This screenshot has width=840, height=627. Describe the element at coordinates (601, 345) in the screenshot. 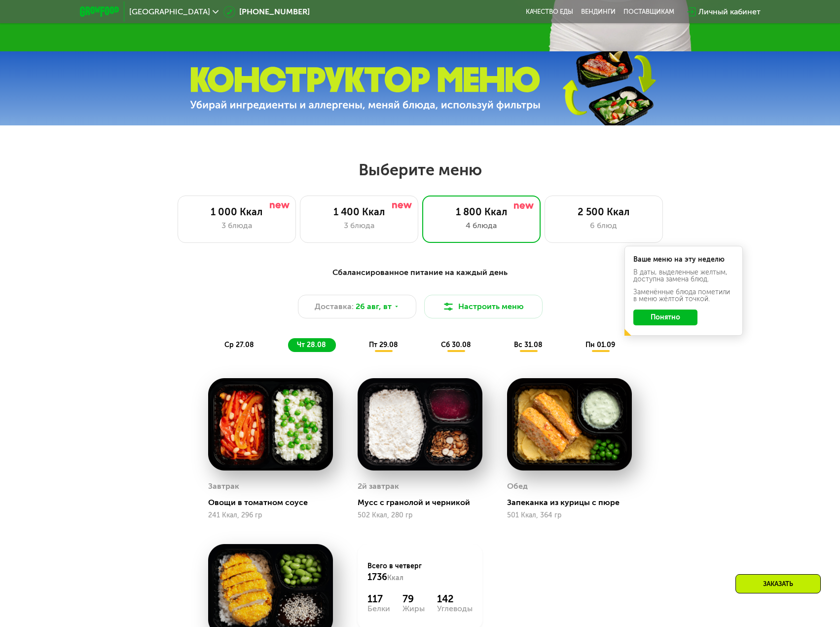

I see `span: пн 01.09` at that location.